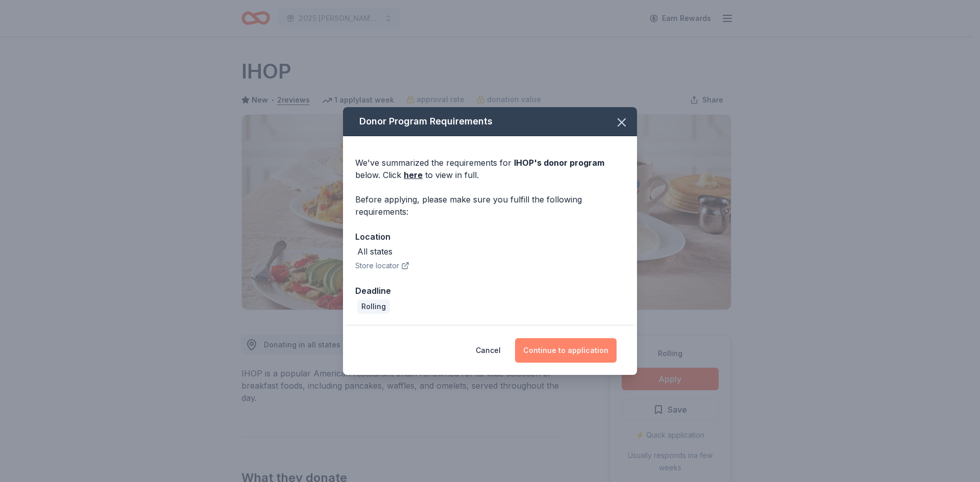 Image resolution: width=980 pixels, height=482 pixels. Describe the element at coordinates (490, 206) in the screenshot. I see `div: Before applying, please make sure you fulfill the following requirements:` at that location.